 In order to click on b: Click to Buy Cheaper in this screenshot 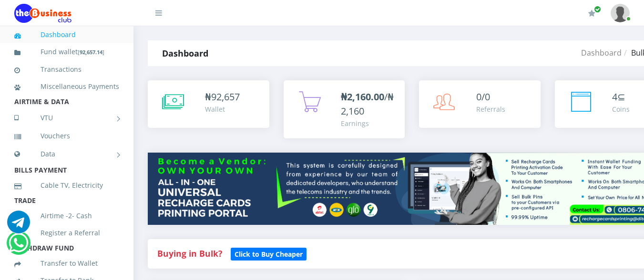, I will do `click(268, 254)`.